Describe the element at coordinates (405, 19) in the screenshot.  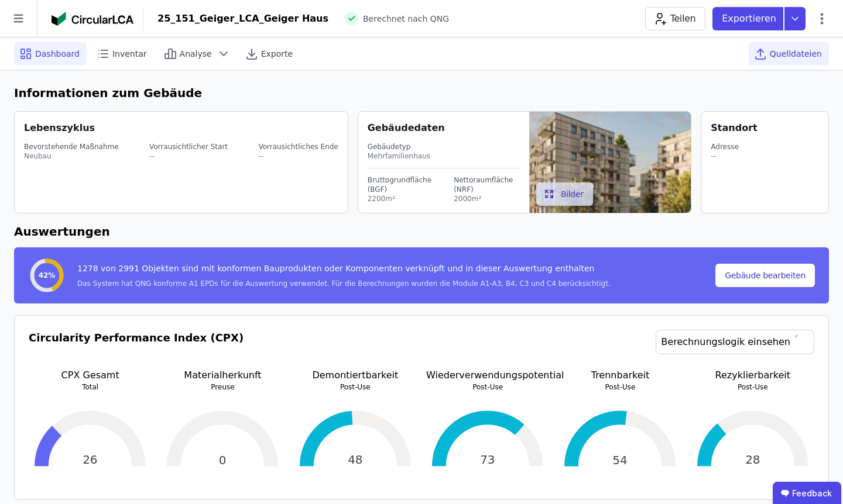
I see `span: Berechnet nach QNG` at that location.